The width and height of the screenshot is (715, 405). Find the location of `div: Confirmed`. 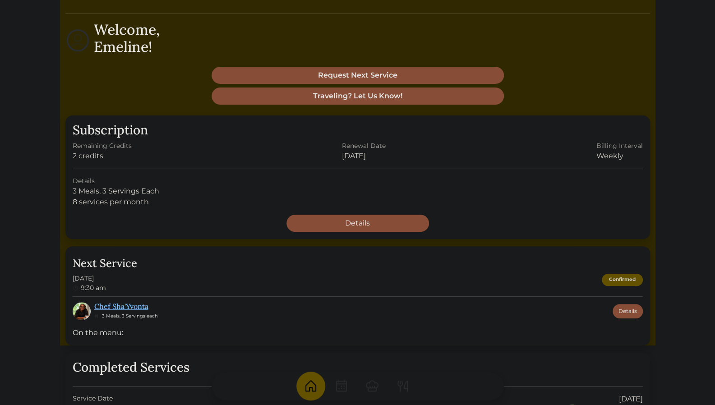

div: Confirmed is located at coordinates (622, 280).